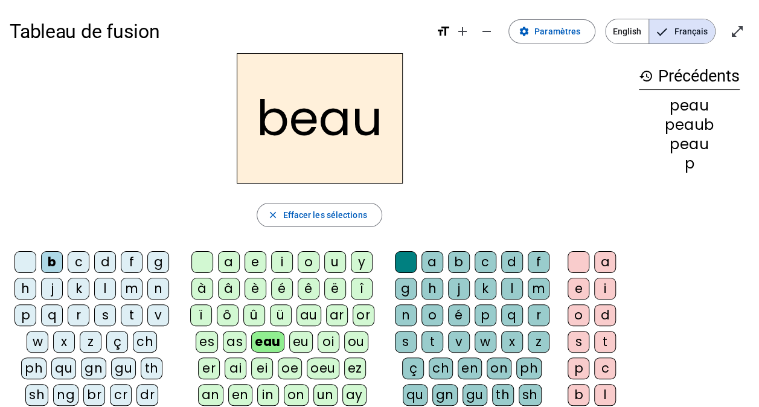 The image size is (759, 407). Describe the element at coordinates (296, 395) in the screenshot. I see `div: on` at that location.